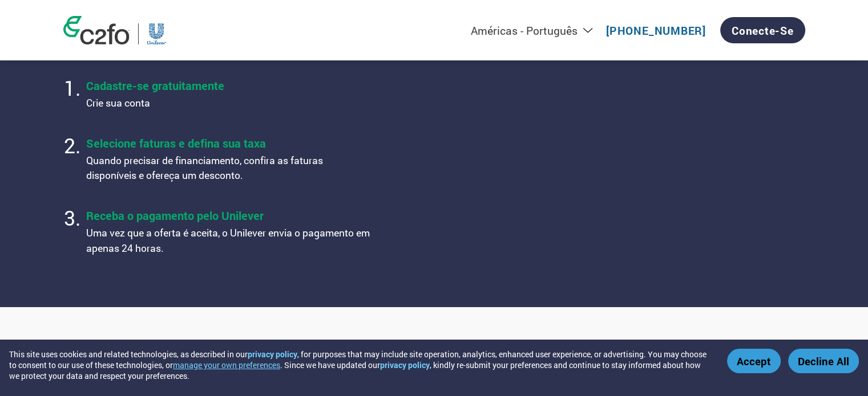 The image size is (868, 396). What do you see at coordinates (157, 33) in the screenshot?
I see `img: Unilever` at bounding box center [157, 33].